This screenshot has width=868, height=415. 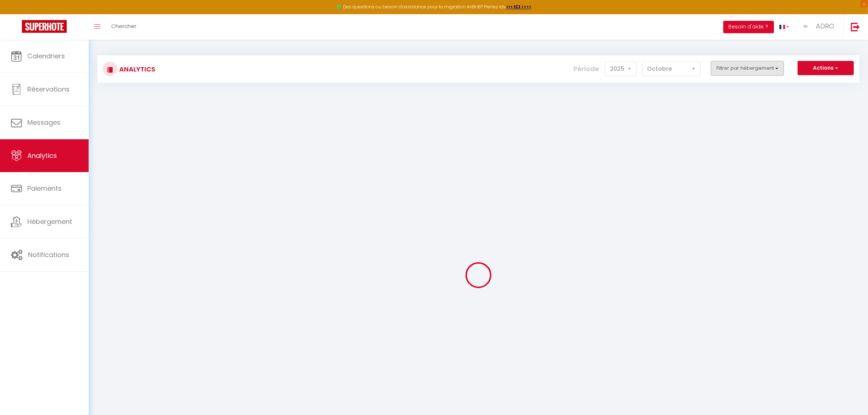 What do you see at coordinates (747, 69) in the screenshot?
I see `button: Filtrer par hébergement` at bounding box center [747, 69].